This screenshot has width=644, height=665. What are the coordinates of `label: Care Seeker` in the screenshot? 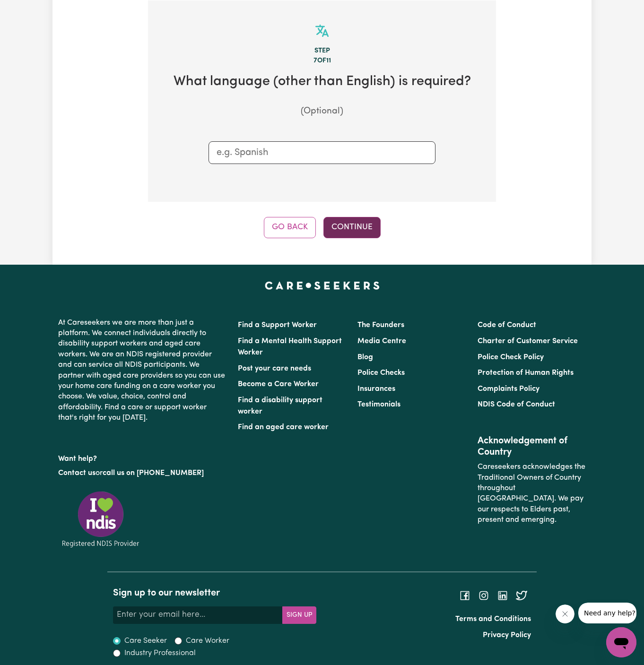 It's located at (146, 641).